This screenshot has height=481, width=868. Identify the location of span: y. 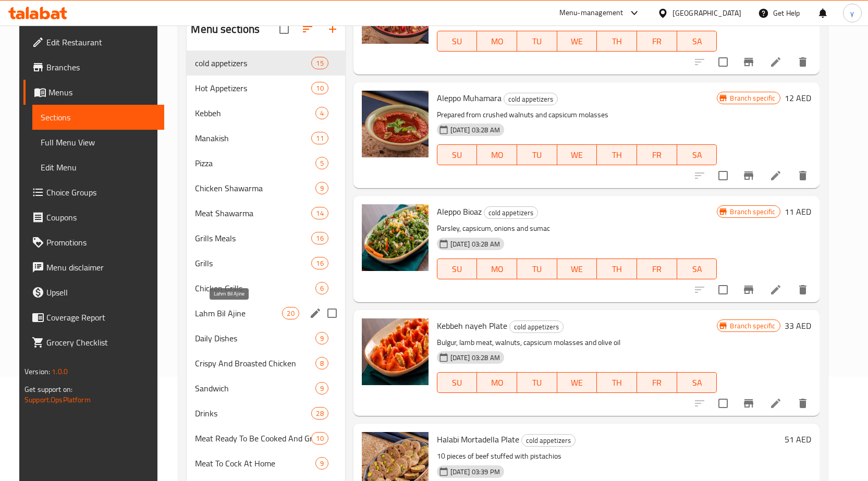
(852, 13).